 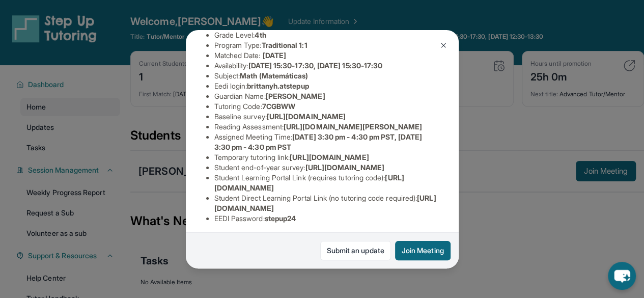 I want to click on li: Student end-of-year survey :, so click(x=326, y=168).